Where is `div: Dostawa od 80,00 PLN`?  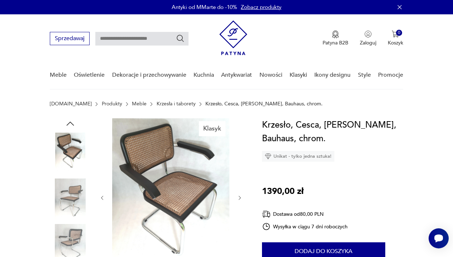
div: Dostawa od 80,00 PLN is located at coordinates (305, 214).